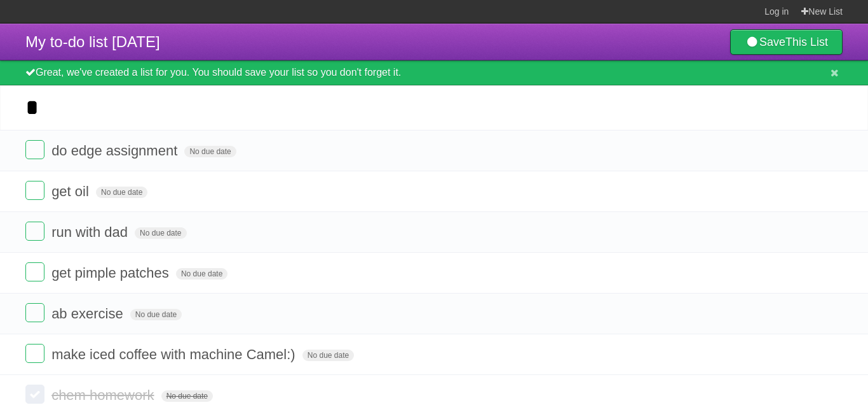  I want to click on span: make iced coffee with machine Camel:), so click(175, 354).